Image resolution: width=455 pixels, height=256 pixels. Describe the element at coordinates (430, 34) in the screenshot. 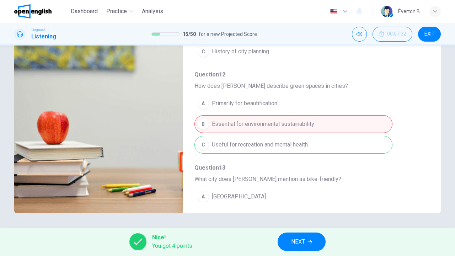

I see `button: EXIT` at that location.